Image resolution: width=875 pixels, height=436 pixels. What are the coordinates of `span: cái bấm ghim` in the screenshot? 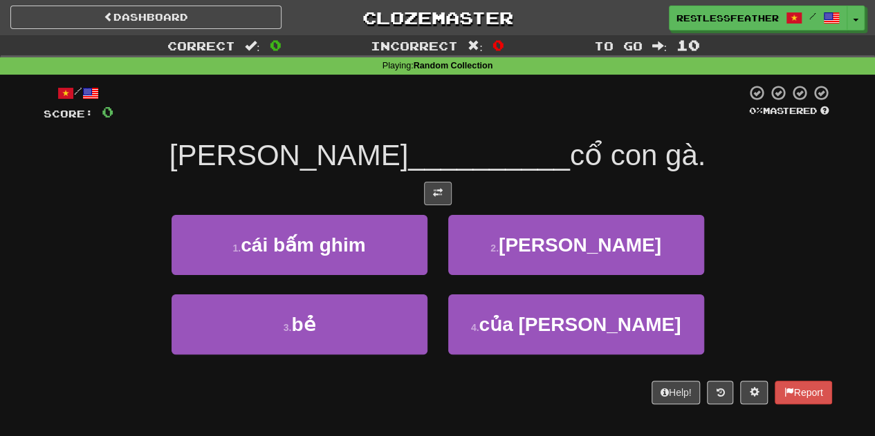 It's located at (303, 245).